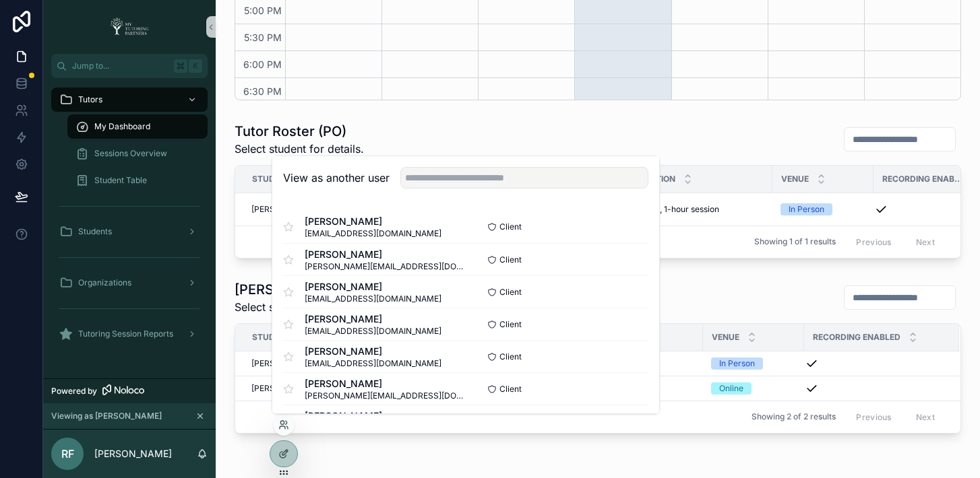 The height and width of the screenshot is (478, 980). What do you see at coordinates (263, 37) in the screenshot?
I see `span: 5:30 PM` at bounding box center [263, 37].